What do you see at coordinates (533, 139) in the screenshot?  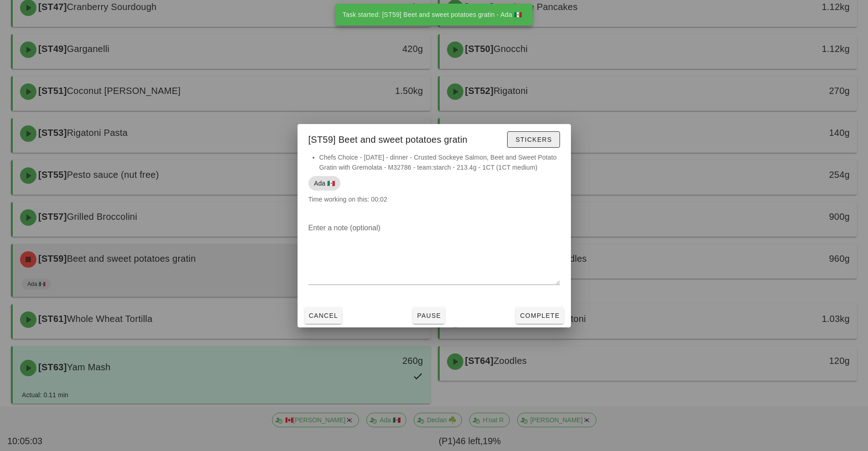 I see `button: Stickers` at bounding box center [533, 139].